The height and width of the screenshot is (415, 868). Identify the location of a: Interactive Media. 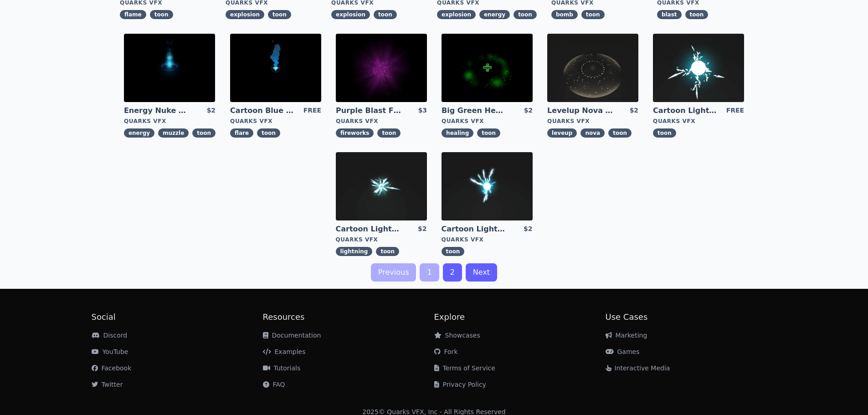
(637, 368).